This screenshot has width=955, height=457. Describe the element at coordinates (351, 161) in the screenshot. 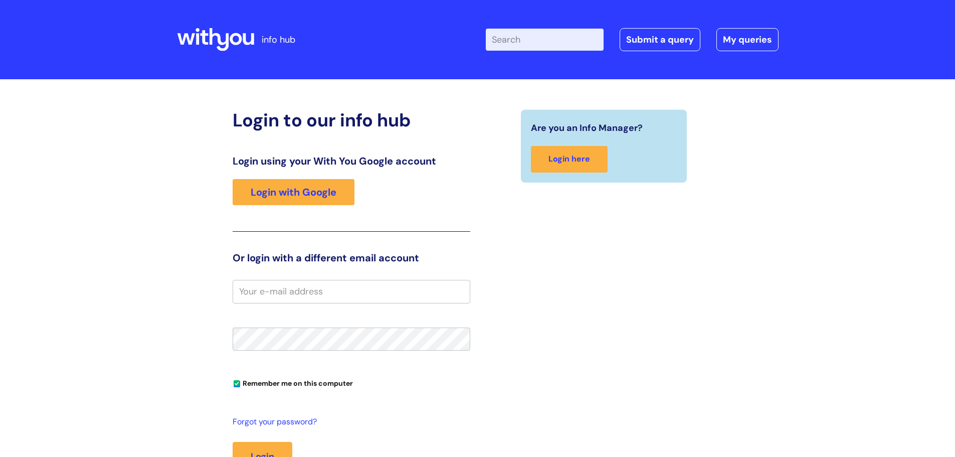

I see `h3: Login using your With You Google account` at that location.